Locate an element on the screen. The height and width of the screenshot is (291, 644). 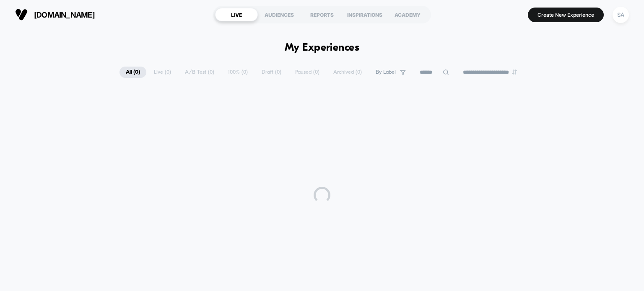
button: SA is located at coordinates (620, 15).